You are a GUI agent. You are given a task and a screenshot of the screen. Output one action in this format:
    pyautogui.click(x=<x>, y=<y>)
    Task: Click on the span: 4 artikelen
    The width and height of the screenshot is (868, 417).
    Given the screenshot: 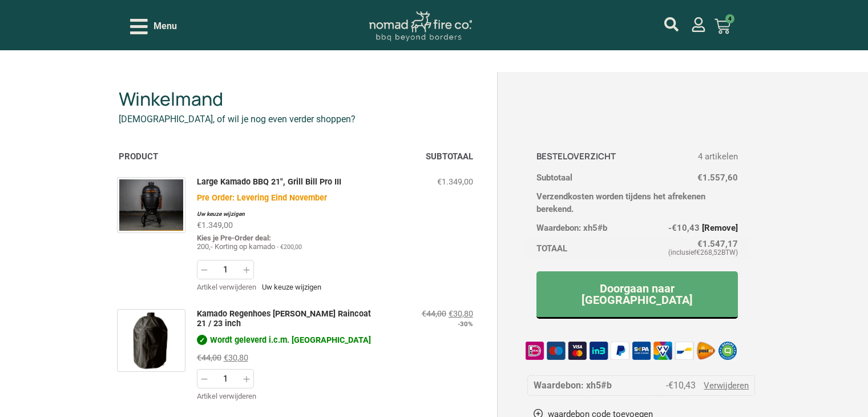 What is the action you would take?
    pyautogui.click(x=717, y=157)
    